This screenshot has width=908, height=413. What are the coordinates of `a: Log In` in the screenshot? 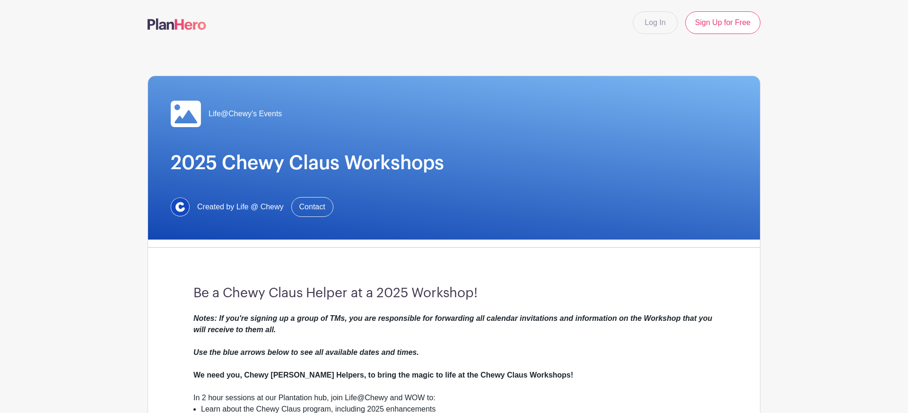 It's located at (655, 23).